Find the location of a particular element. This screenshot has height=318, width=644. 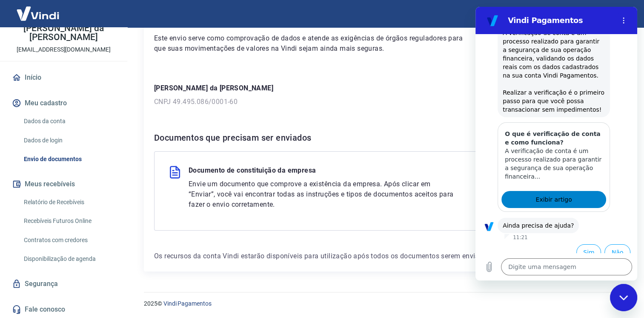

img: Vindi is located at coordinates (38, 13).